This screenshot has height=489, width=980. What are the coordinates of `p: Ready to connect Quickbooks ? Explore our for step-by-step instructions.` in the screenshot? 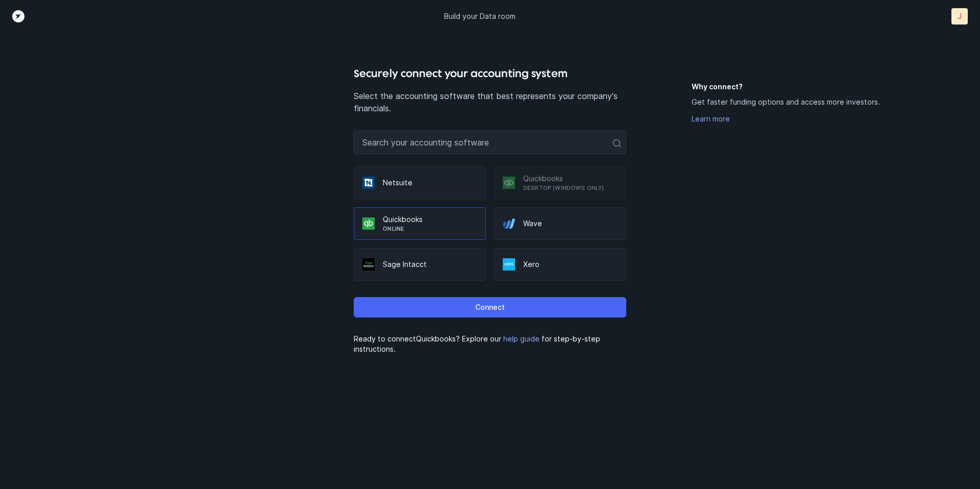 It's located at (489, 344).